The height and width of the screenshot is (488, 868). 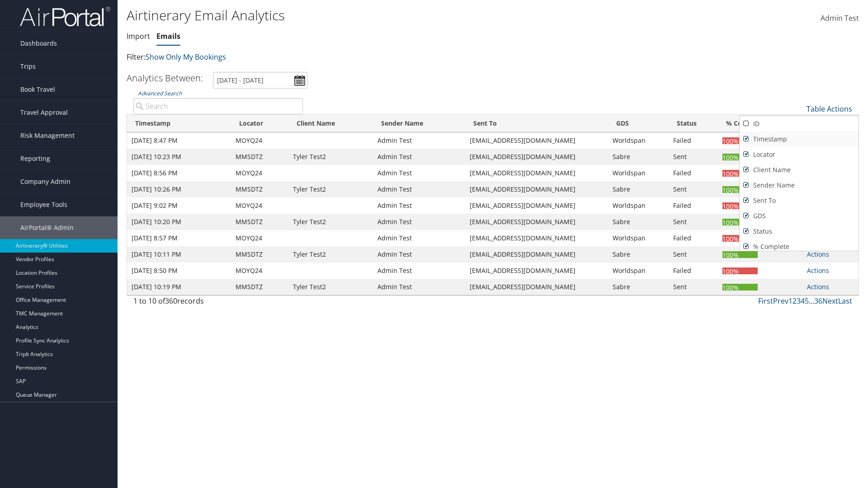 What do you see at coordinates (799, 170) in the screenshot?
I see `a: Client Name` at bounding box center [799, 170].